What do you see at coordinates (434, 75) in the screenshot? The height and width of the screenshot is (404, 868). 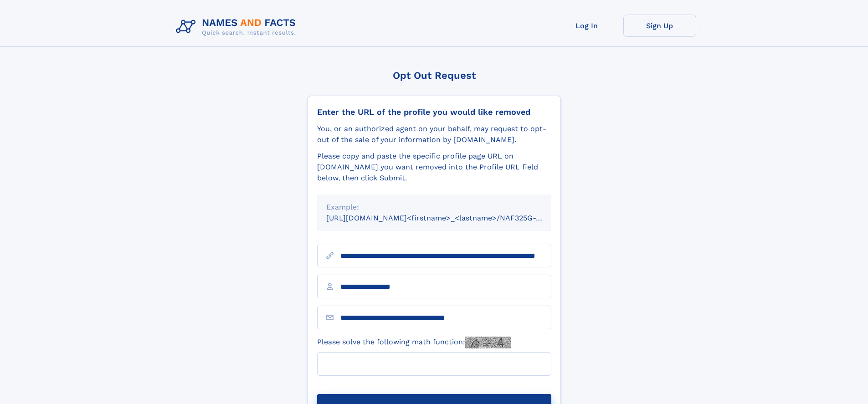 I see `div: Opt Out Request` at bounding box center [434, 75].